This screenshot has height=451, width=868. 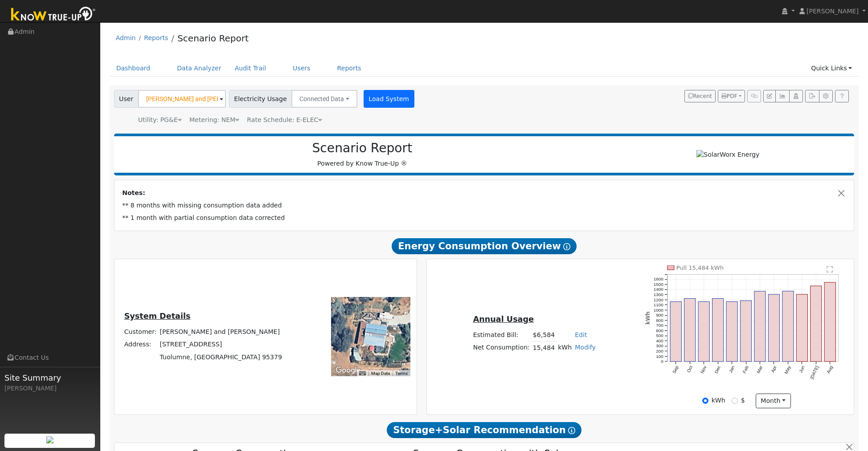 What do you see at coordinates (700, 268) in the screenshot?
I see `text: Pull 15,484 kWh` at bounding box center [700, 268].